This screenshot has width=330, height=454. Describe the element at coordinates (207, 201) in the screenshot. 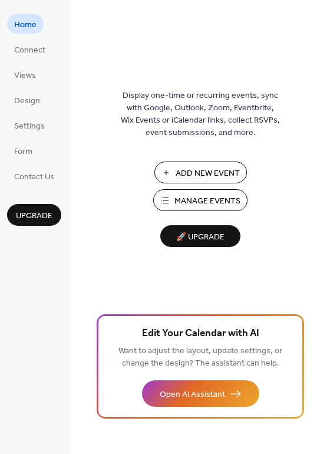

I see `span: Manage Events` at that location.